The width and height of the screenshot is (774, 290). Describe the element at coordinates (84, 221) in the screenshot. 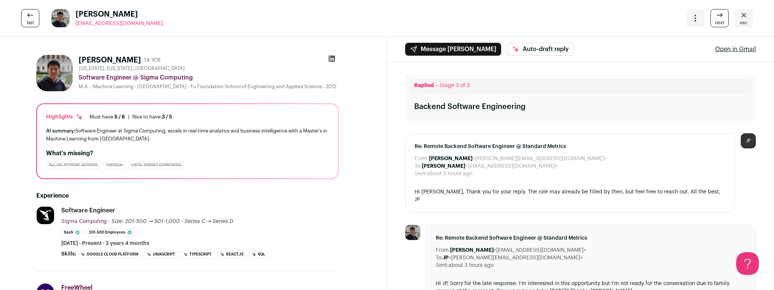

I see `span: Sigma Computing` at that location.